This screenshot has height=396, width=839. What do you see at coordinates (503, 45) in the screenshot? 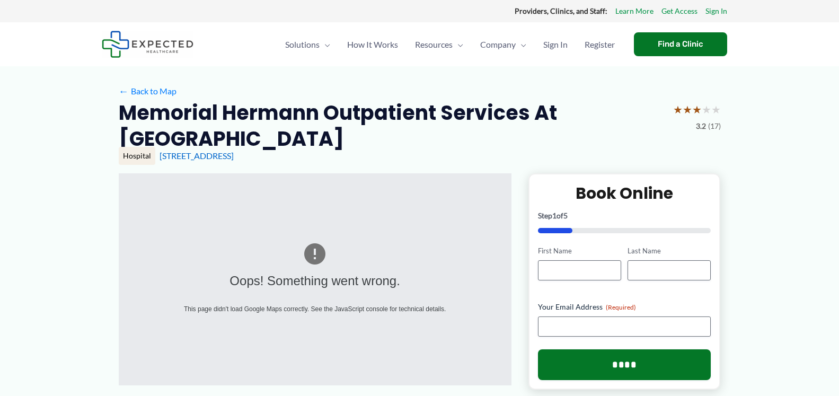
I see `a: CompanyMenu Toggle` at bounding box center [503, 45].